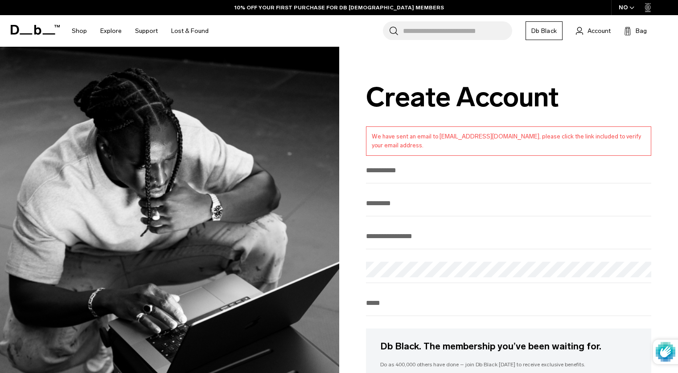 The width and height of the screenshot is (678, 373). I want to click on a: Explore, so click(111, 31).